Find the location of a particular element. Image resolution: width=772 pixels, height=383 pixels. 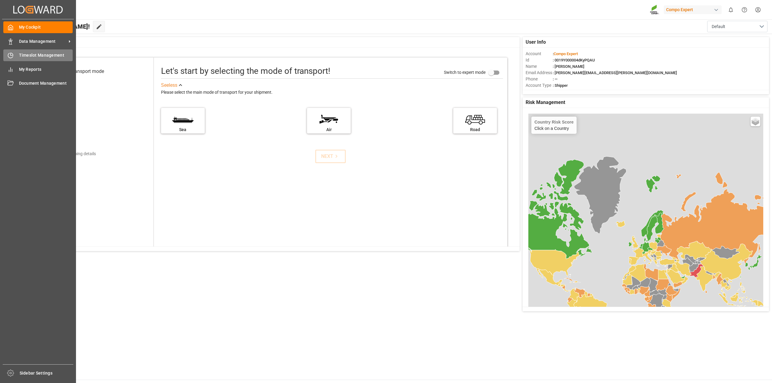

h4: Country Risk Score is located at coordinates (554, 122).